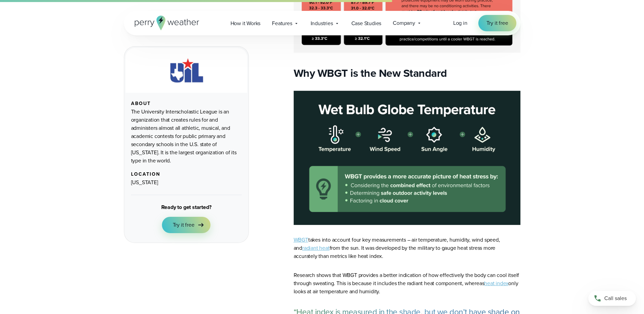 The width and height of the screenshot is (644, 314). I want to click on span: Company, so click(404, 23).